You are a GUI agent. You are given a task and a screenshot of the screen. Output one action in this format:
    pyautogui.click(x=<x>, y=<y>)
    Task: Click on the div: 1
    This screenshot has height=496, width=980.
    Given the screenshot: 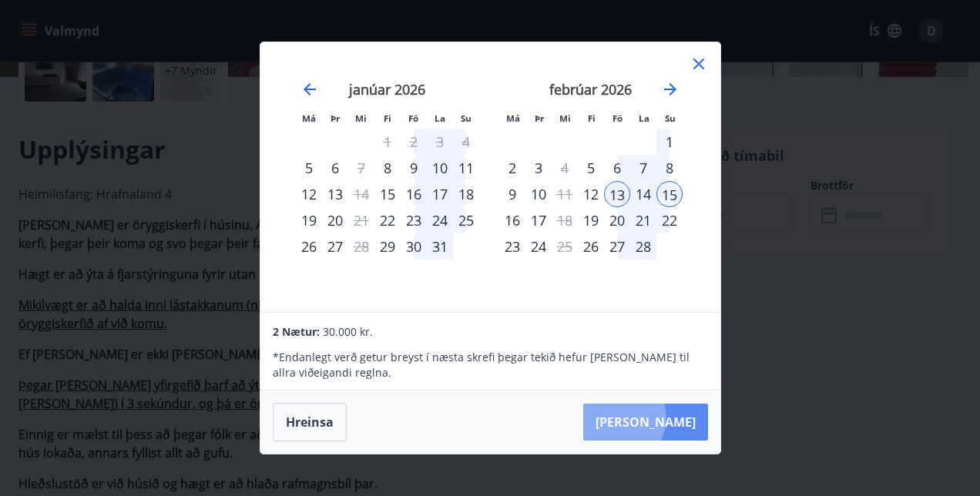 What is the action you would take?
    pyautogui.click(x=669, y=141)
    